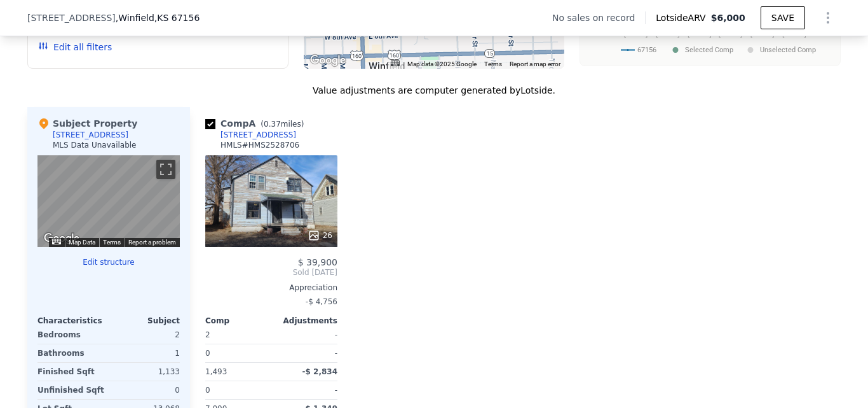 The image size is (868, 408). Describe the element at coordinates (434, 90) in the screenshot. I see `div: Value adjustments are computer generated by Lotside .` at that location.